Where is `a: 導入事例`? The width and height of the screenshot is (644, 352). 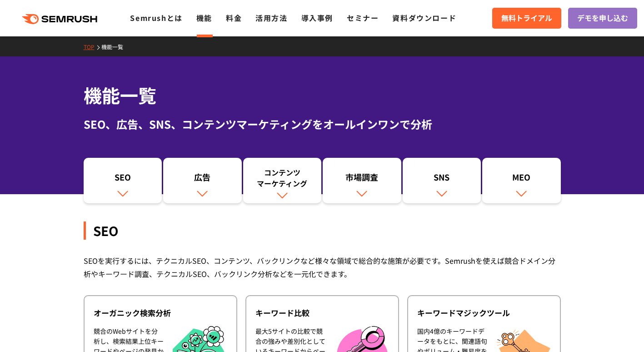
a: 導入事例 is located at coordinates (317, 17).